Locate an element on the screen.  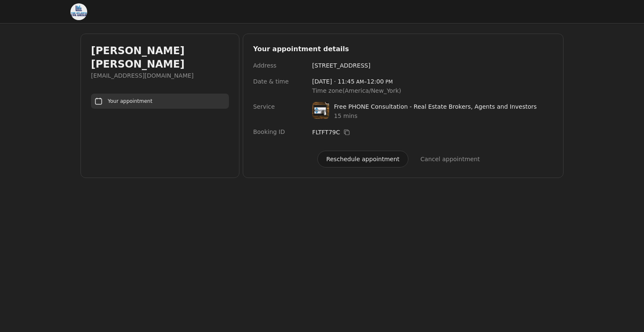
h1: Your appointment details is located at coordinates (301, 49).